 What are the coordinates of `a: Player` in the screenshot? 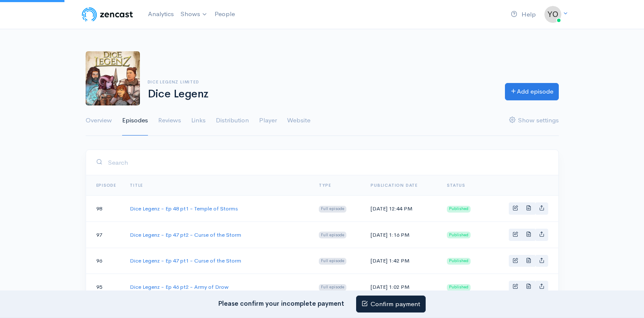 It's located at (268, 121).